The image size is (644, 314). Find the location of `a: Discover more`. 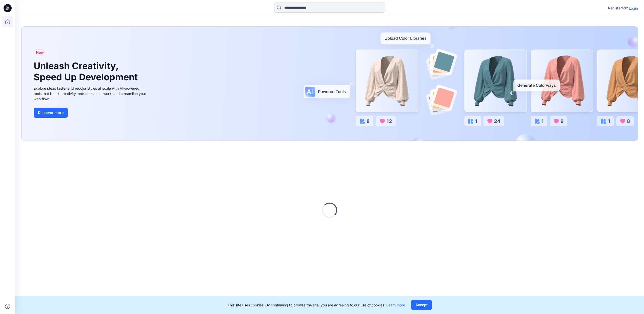

a: Discover more is located at coordinates (91, 113).